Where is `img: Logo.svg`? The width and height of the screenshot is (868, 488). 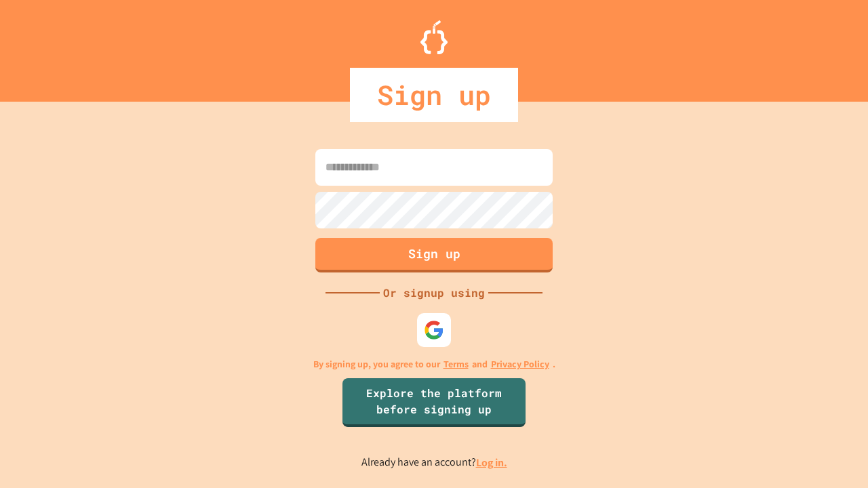
img: Logo.svg is located at coordinates (434, 37).